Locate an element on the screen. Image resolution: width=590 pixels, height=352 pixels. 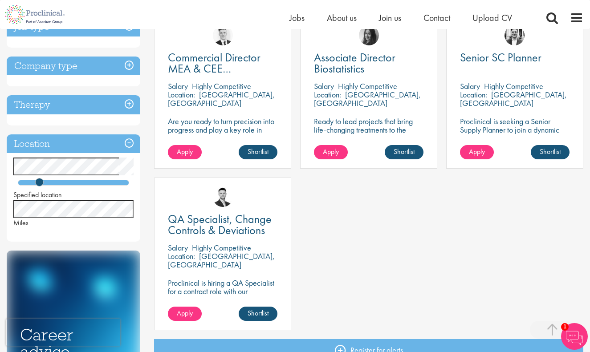
p: Ready to lead projects that bring life-changing treatments to the world? Join our client at the f... is located at coordinates (369, 138).